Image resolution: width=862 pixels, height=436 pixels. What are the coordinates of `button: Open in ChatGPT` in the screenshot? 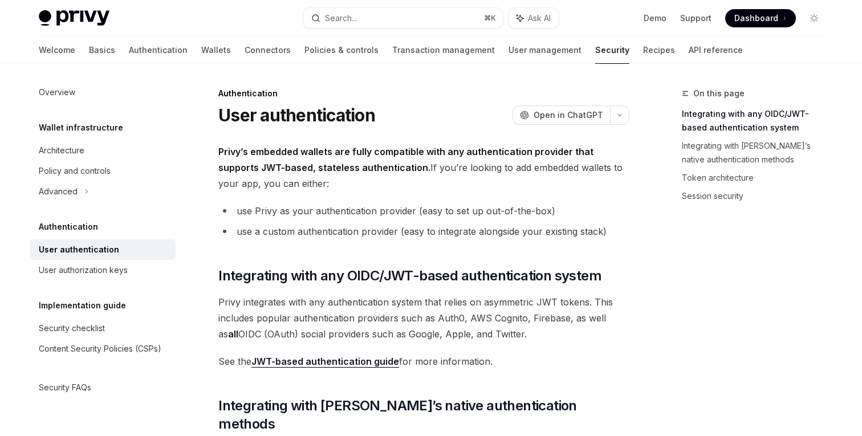 It's located at (561, 115).